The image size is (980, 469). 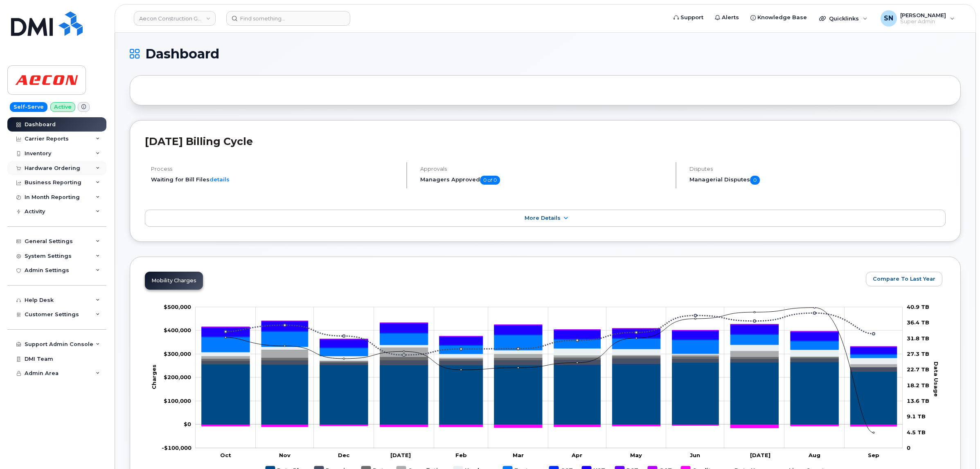 I want to click on tspan: 13.6 TB, so click(x=917, y=401).